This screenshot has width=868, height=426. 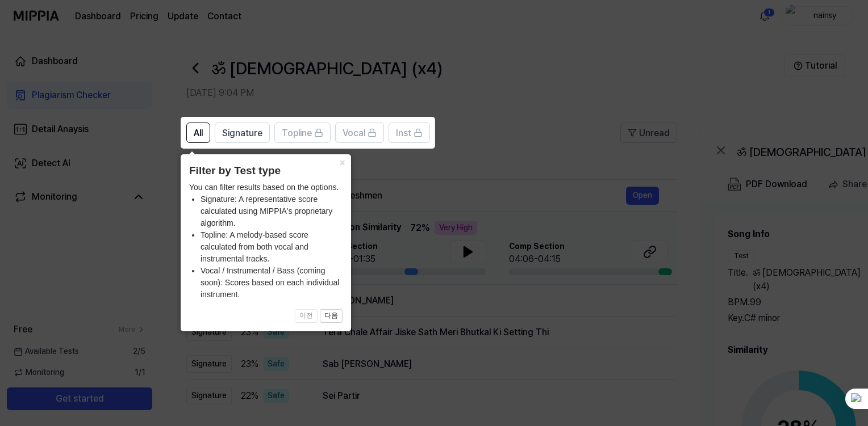 I want to click on button: Vocal, so click(x=360, y=133).